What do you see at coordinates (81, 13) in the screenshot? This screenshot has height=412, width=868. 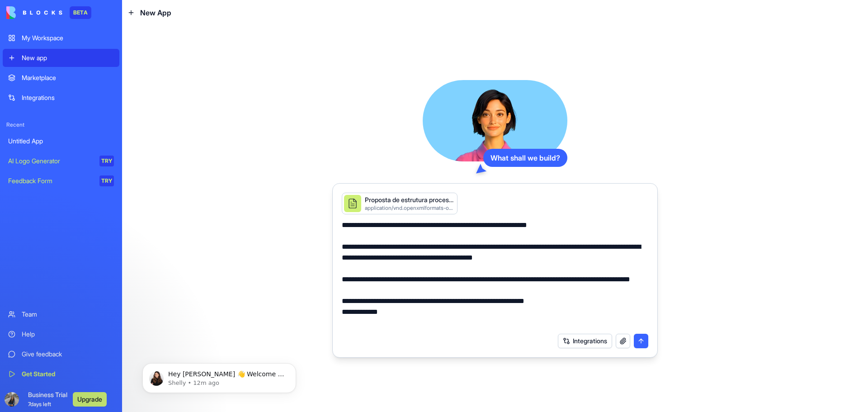 I see `div: BETA` at bounding box center [81, 13].